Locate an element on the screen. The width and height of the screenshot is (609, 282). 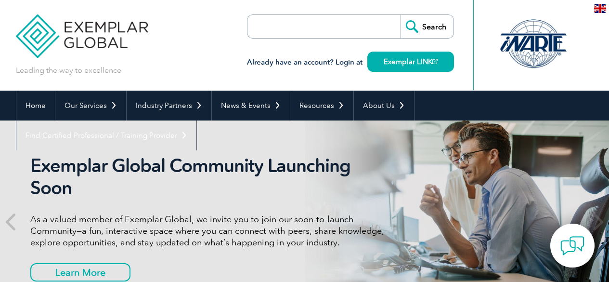
a: Find Certified Professional / Training Provider is located at coordinates (106, 135).